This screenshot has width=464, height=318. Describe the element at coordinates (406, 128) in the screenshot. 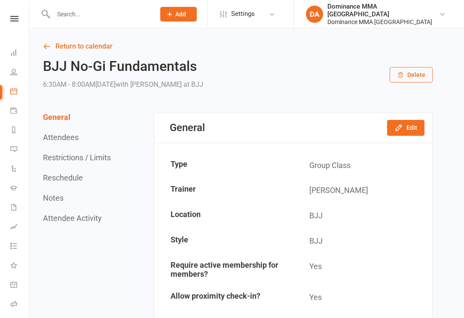

I see `button: Edit` at that location.